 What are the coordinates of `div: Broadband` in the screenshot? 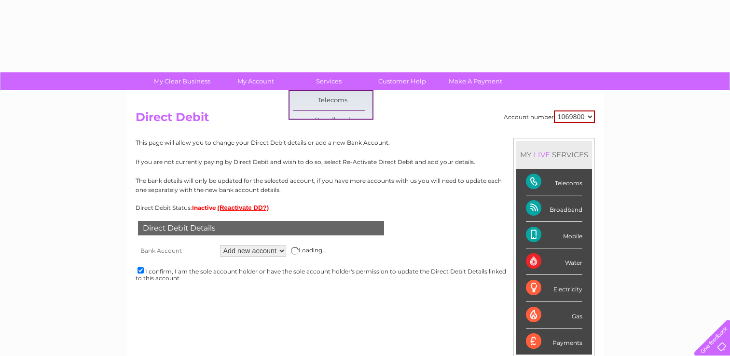 It's located at (554, 208).